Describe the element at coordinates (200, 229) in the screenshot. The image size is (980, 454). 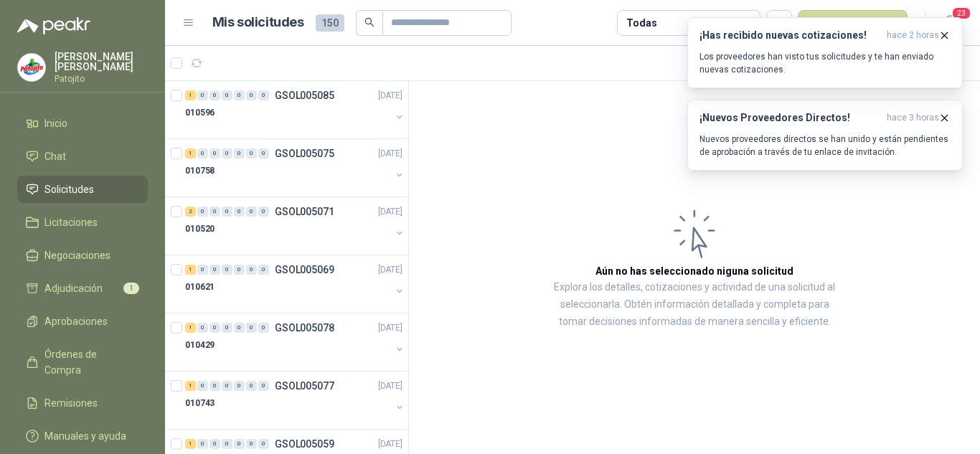
I see `p: 010520` at that location.